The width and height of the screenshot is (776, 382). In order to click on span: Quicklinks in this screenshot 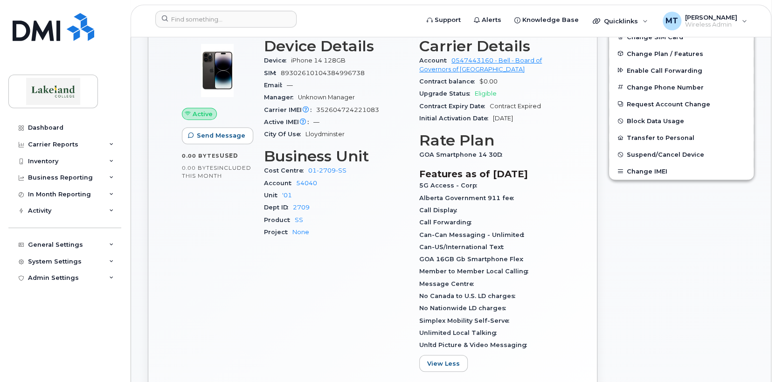, I will do `click(621, 21)`.